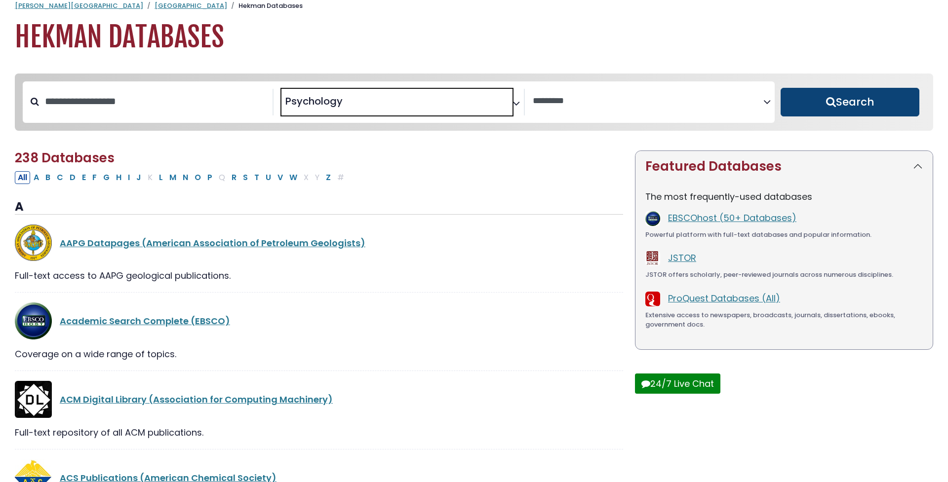 Image resolution: width=948 pixels, height=482 pixels. I want to click on input: Search database by title or keyword, so click(155, 101).